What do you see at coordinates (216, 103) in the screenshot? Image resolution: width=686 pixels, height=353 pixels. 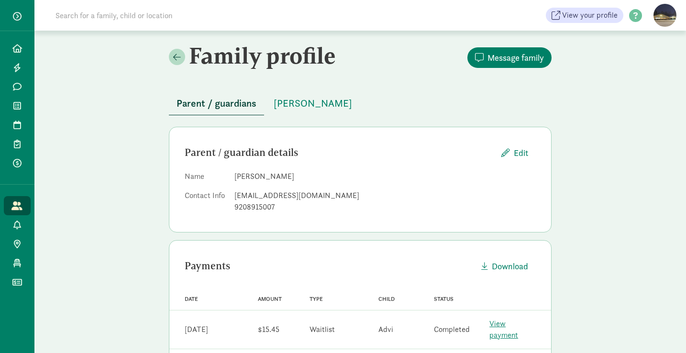 I see `span: Parent / guardians` at bounding box center [216, 103].